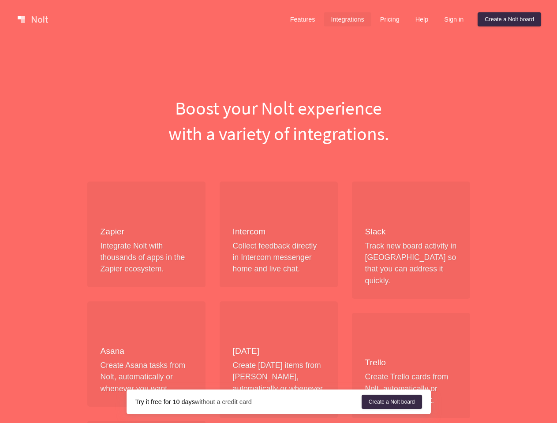 The height and width of the screenshot is (423, 557). I want to click on h4: Asana, so click(146, 351).